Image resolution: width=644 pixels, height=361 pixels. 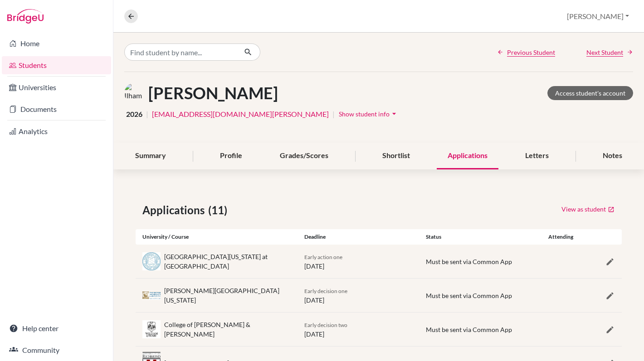 I want to click on a: Previous Student, so click(x=526, y=52).